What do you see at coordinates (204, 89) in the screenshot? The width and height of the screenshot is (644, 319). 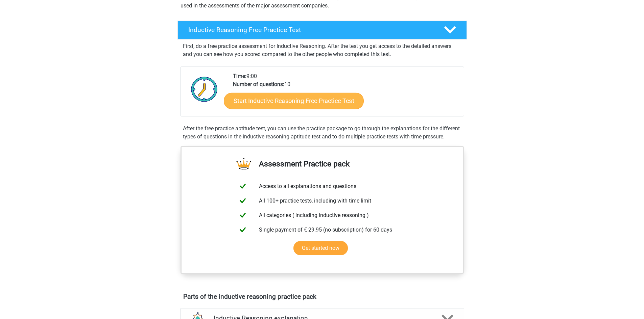 I see `img: Clock` at bounding box center [204, 89].